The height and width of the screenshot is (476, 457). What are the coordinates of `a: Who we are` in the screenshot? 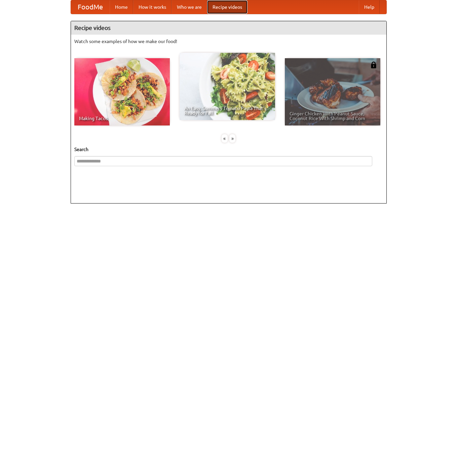 It's located at (189, 7).